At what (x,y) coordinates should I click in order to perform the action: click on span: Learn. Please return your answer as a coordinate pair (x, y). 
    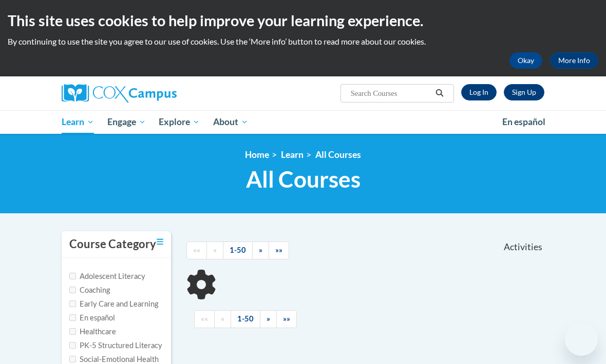
    Looking at the image, I should click on (78, 122).